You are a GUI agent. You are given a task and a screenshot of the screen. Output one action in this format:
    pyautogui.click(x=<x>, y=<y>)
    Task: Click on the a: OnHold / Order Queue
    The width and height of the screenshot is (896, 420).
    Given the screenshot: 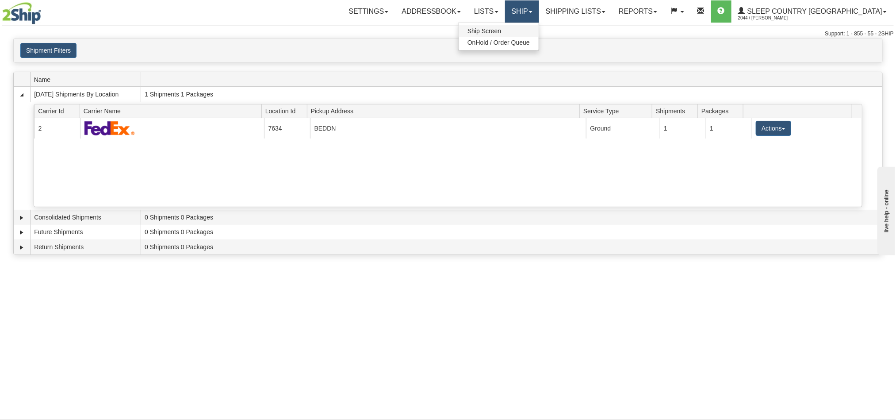 What is the action you would take?
    pyautogui.click(x=499, y=42)
    